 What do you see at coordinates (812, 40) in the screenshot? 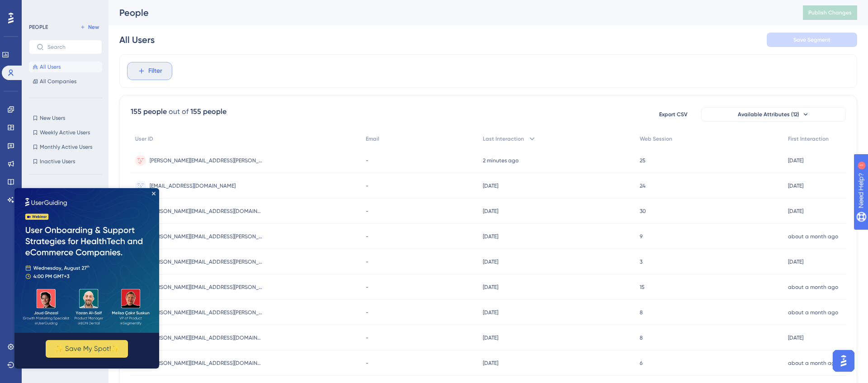
I see `span: Save Segment` at bounding box center [812, 40].